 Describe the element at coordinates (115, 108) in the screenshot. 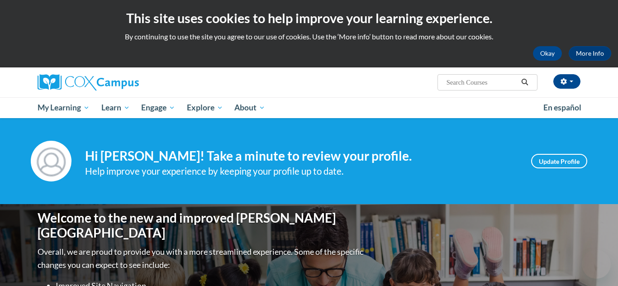

I see `span: Learn` at that location.